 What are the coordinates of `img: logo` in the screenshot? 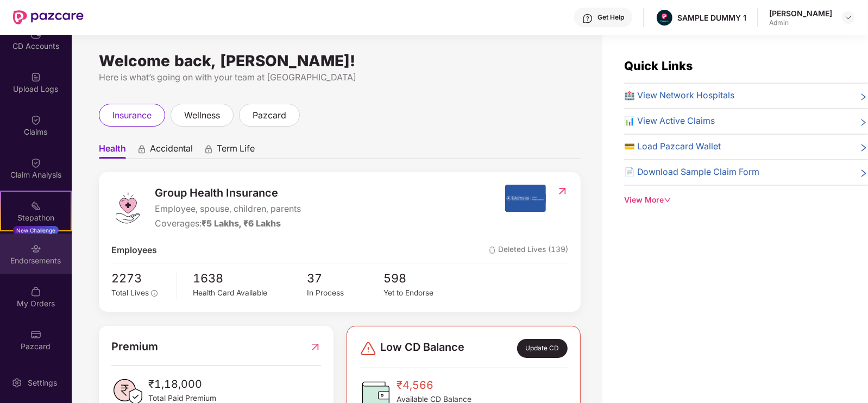 It's located at (128, 208).